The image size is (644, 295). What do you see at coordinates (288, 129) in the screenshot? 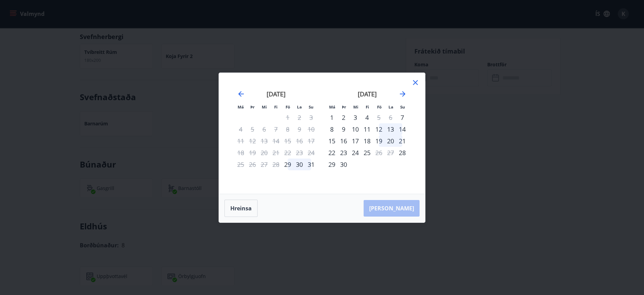
I see `td: Not available. föstudagur, 8. ágúst 2025` at bounding box center [288, 129].